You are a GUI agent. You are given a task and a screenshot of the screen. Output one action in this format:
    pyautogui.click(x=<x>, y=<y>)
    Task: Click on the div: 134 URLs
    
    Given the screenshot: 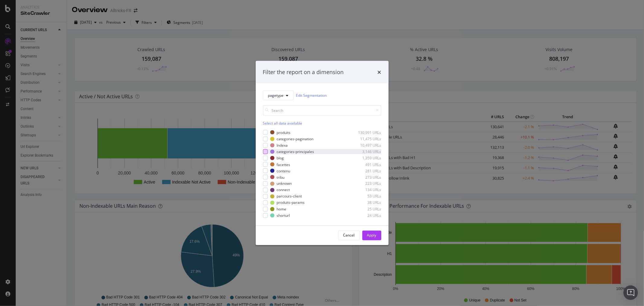 What is the action you would take?
    pyautogui.click(x=367, y=190)
    